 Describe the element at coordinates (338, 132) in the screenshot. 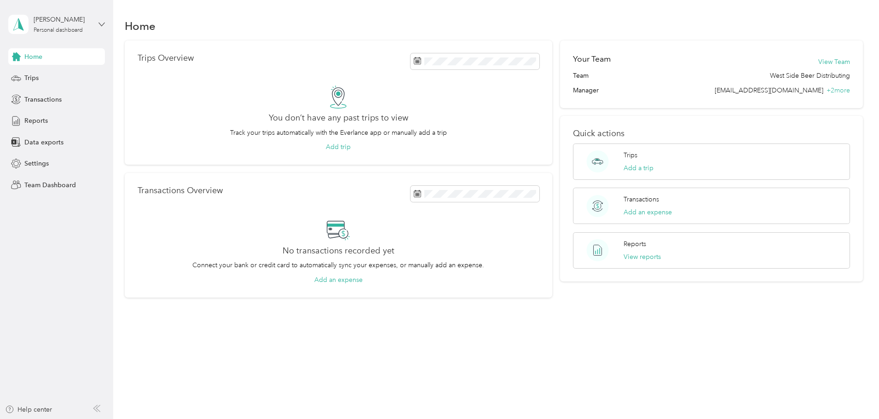

I see `p: Track your trips automatically with the Everlance app or manually add a trip` at that location.